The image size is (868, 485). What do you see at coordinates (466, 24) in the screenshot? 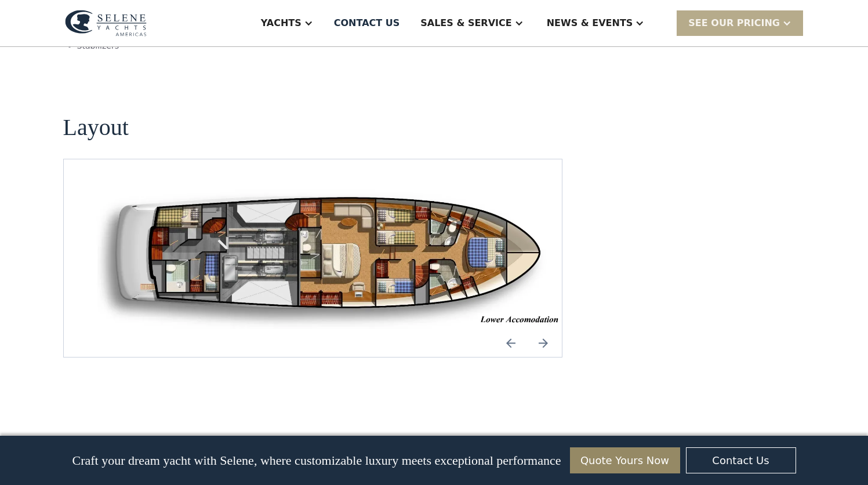
I see `div: Sales & Service` at bounding box center [466, 24].